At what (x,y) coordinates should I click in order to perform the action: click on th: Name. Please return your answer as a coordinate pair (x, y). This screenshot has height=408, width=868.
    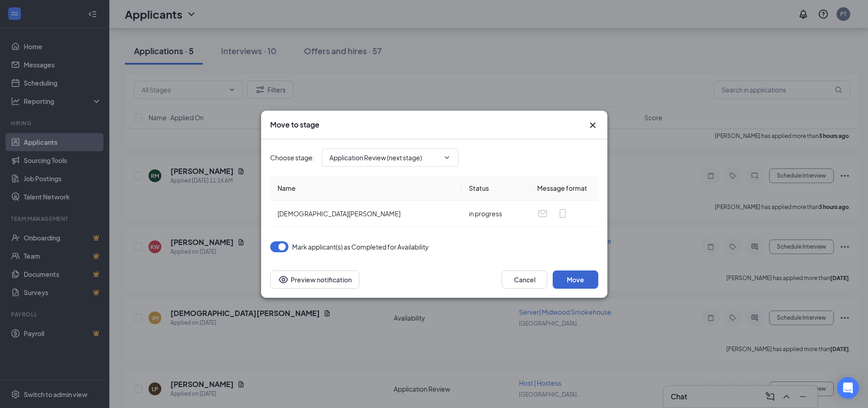
    Looking at the image, I should click on (366, 188).